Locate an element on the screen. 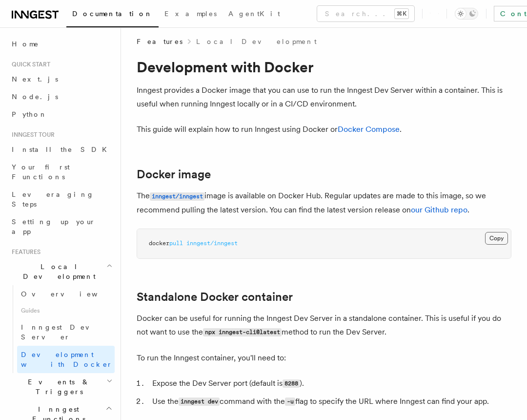 The image size is (527, 420). button: Local Development is located at coordinates (61, 271).